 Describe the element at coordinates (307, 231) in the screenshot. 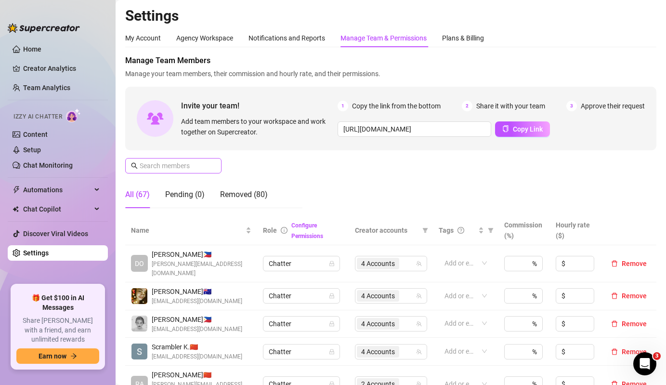

I see `a: Configure Permissions` at that location.